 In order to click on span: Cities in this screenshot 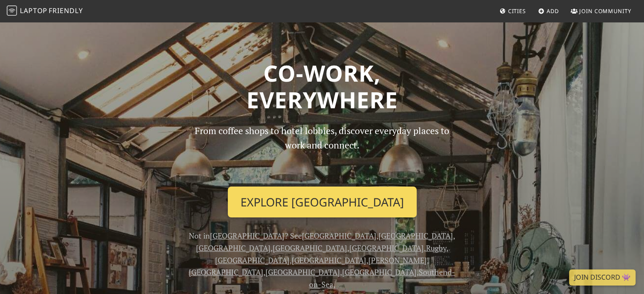, I will do `click(517, 11)`.